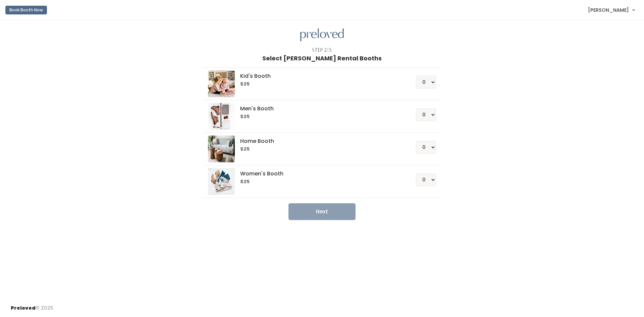  I want to click on h5: Kid's Booth, so click(319, 76).